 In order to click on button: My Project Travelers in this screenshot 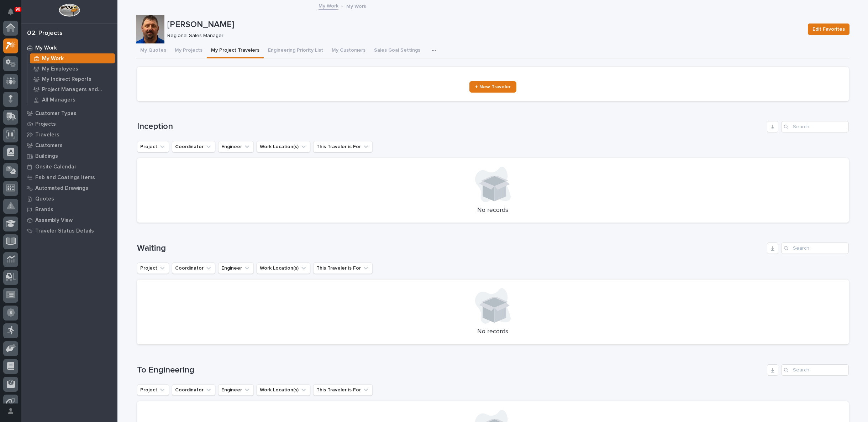, I will do `click(235, 51)`.